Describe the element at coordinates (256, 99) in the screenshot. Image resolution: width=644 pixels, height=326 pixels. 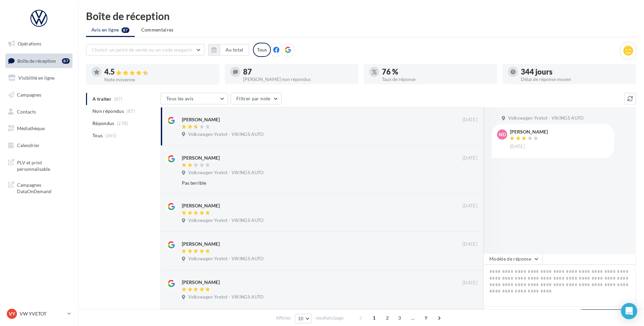
I see `button: Filtrer par note` at that location.